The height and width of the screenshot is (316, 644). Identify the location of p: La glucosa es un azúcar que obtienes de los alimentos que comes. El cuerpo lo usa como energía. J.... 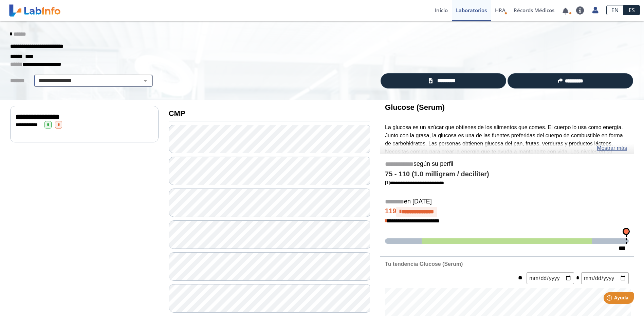
(507, 148).